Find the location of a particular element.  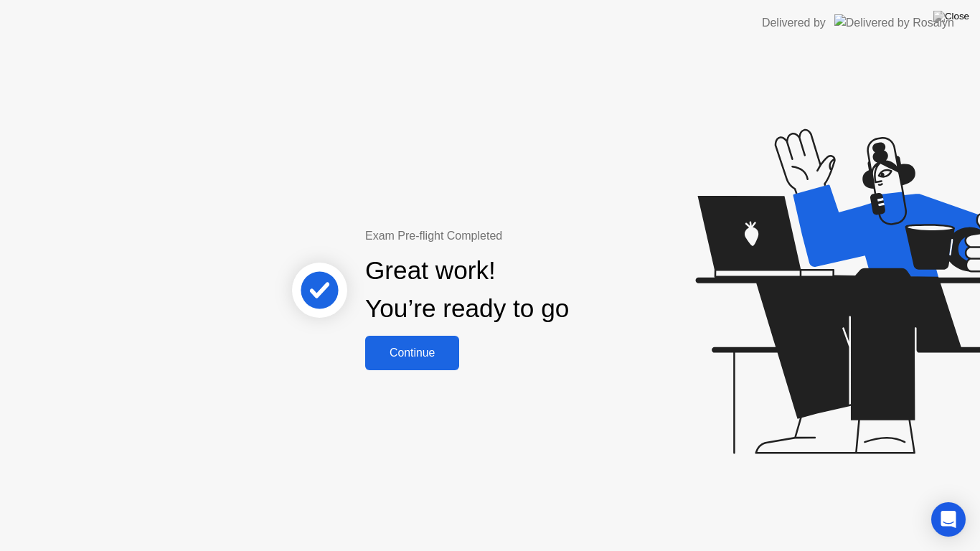

div: Delivered by is located at coordinates (794, 23).